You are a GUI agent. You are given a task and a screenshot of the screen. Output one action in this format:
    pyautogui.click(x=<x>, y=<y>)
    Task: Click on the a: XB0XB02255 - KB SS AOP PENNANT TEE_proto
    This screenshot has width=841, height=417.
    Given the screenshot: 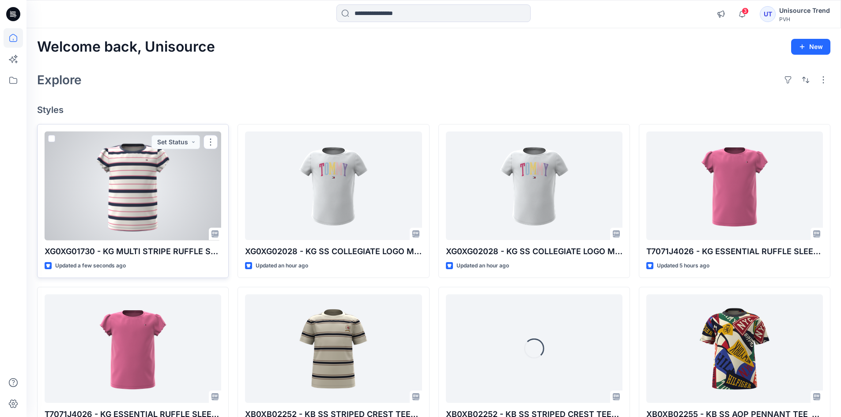 What is the action you would take?
    pyautogui.click(x=734, y=349)
    